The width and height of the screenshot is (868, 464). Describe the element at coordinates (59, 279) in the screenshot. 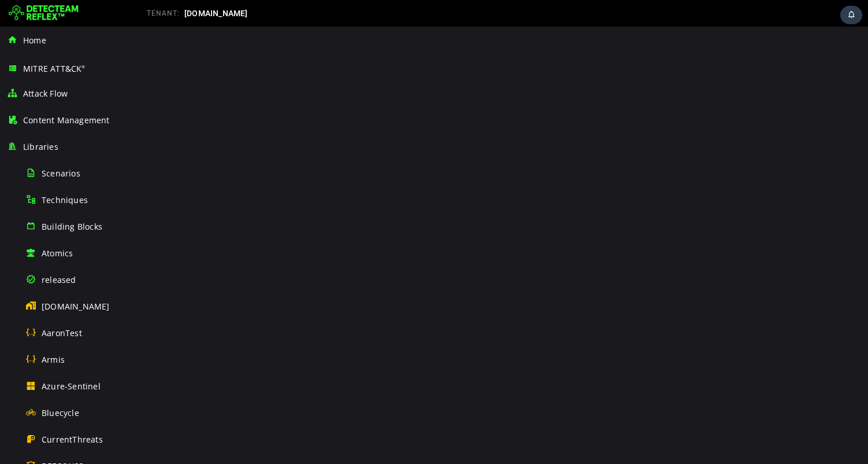

I see `span: released` at that location.